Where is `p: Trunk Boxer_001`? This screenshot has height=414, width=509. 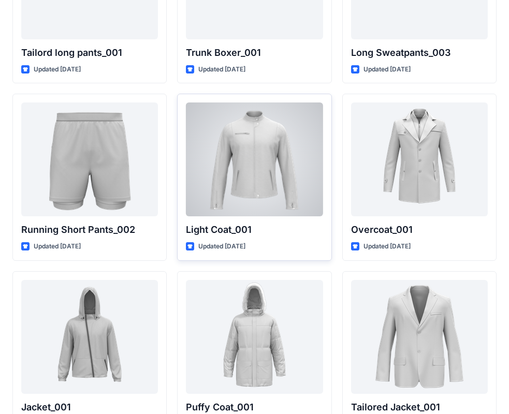 p: Trunk Boxer_001 is located at coordinates (254, 53).